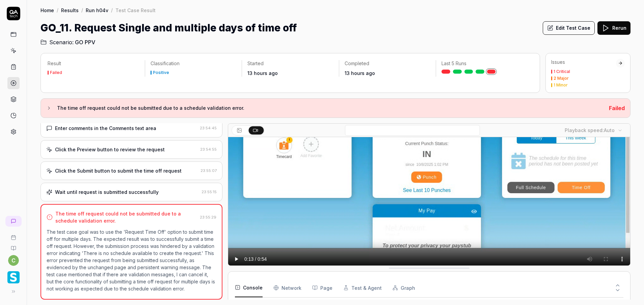 The image size is (644, 305). What do you see at coordinates (13, 275) in the screenshot?
I see `button: Smartlinx Logo` at bounding box center [13, 275].